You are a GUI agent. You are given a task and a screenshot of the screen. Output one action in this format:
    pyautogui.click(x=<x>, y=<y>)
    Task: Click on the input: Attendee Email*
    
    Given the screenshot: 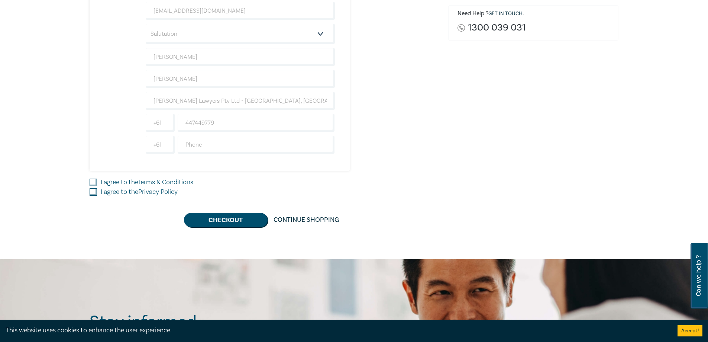 What is the action you would take?
    pyautogui.click(x=240, y=11)
    